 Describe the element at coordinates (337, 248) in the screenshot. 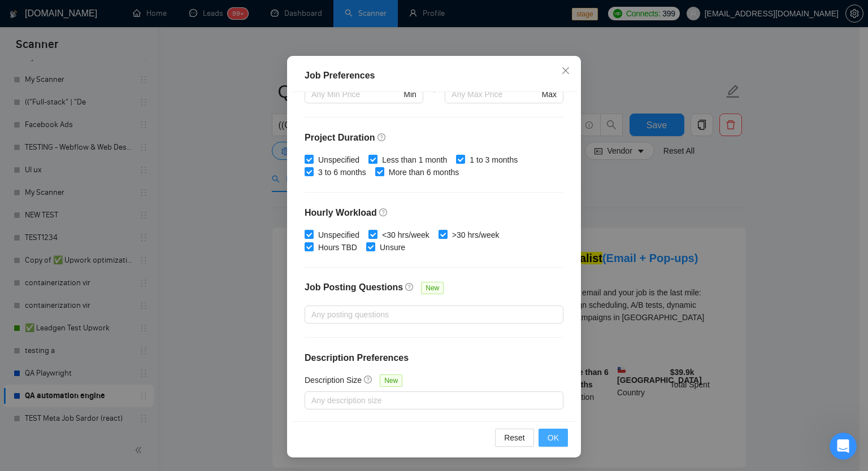

I see `span: Hours TBD` at that location.